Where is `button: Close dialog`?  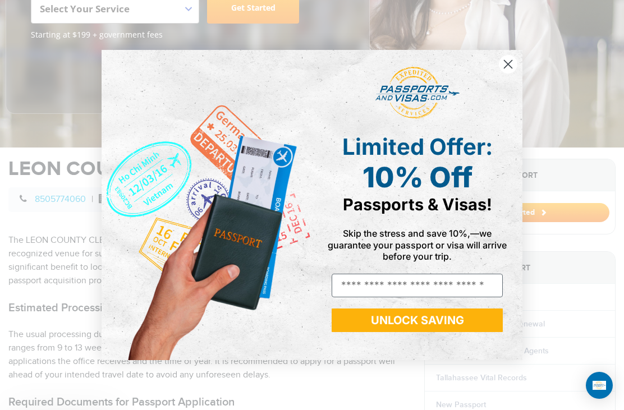
button: Close dialog is located at coordinates (508, 64).